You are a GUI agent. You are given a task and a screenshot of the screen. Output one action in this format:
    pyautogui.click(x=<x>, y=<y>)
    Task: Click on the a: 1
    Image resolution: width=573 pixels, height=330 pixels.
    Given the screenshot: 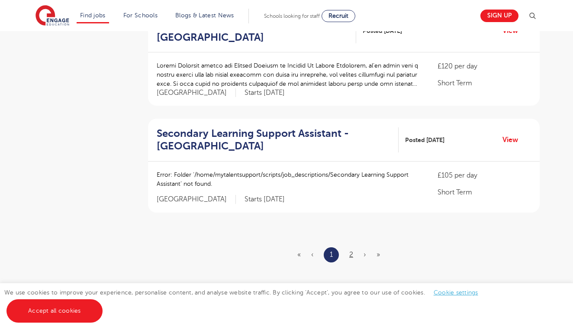 What is the action you would take?
    pyautogui.click(x=331, y=254)
    